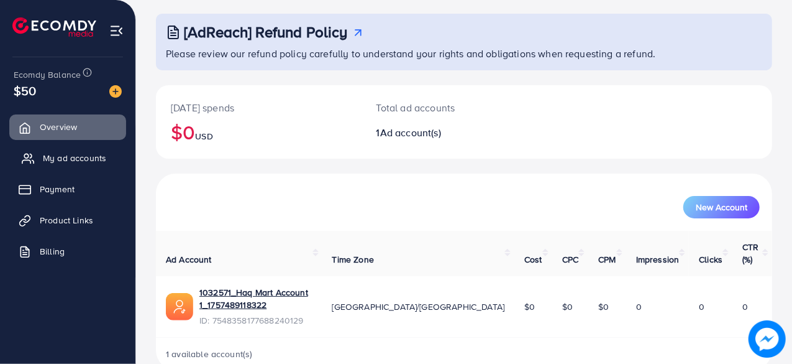  Describe the element at coordinates (189, 259) in the screenshot. I see `span: Ad Account` at that location.